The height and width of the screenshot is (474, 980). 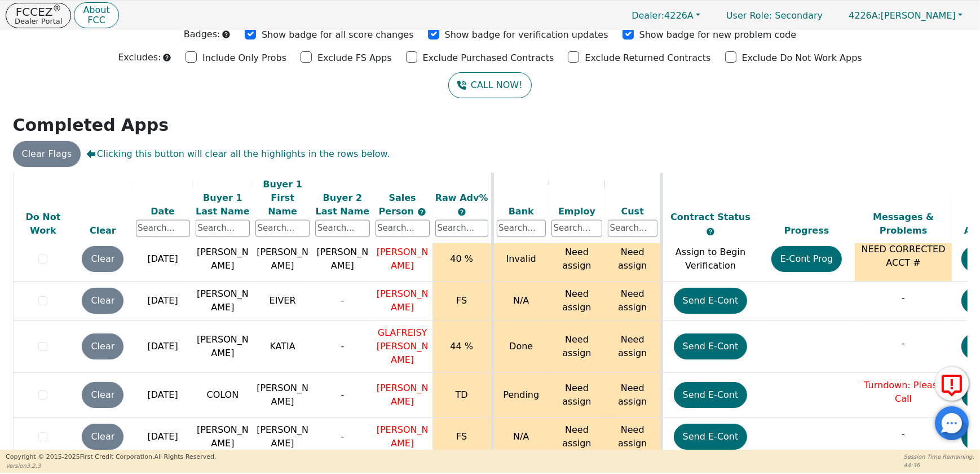 What do you see at coordinates (139, 58) in the screenshot?
I see `p: Excludes:` at bounding box center [139, 58].